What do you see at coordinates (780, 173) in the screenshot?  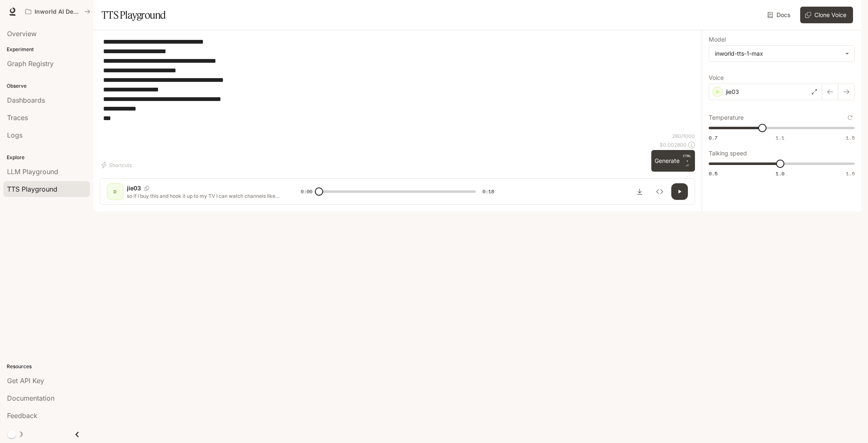 I see `span: 1.0` at bounding box center [780, 173].